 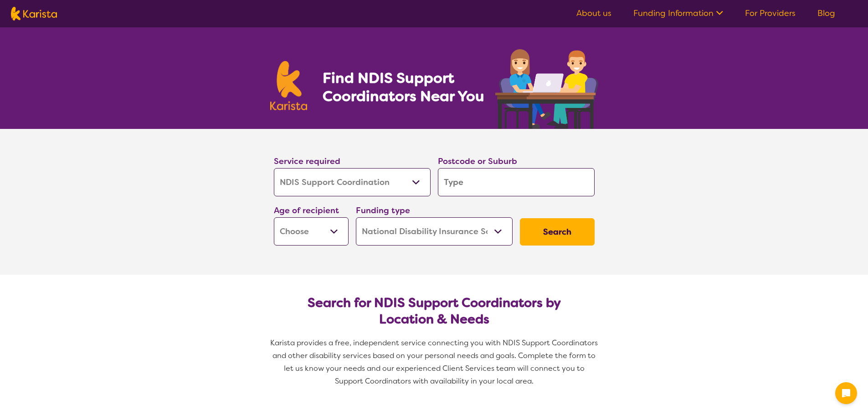 I want to click on span: Karista provides a free, independent service connecting you with NDIS Support Coordinators and ot..., so click(x=435, y=362).